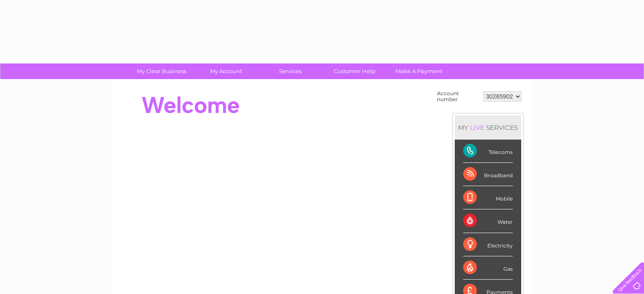  I want to click on a: Customer Help, so click(354, 71).